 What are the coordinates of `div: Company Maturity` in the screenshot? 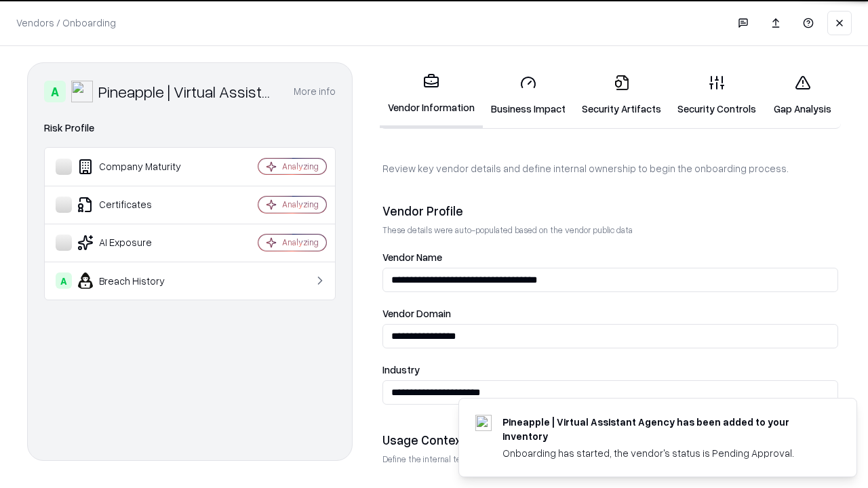 It's located at (136, 167).